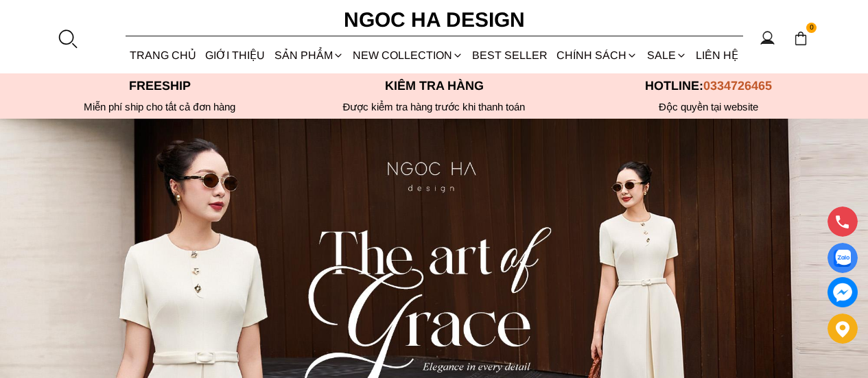 This screenshot has height=378, width=868. Describe the element at coordinates (235, 55) in the screenshot. I see `a: GIỚI THIỆU` at that location.